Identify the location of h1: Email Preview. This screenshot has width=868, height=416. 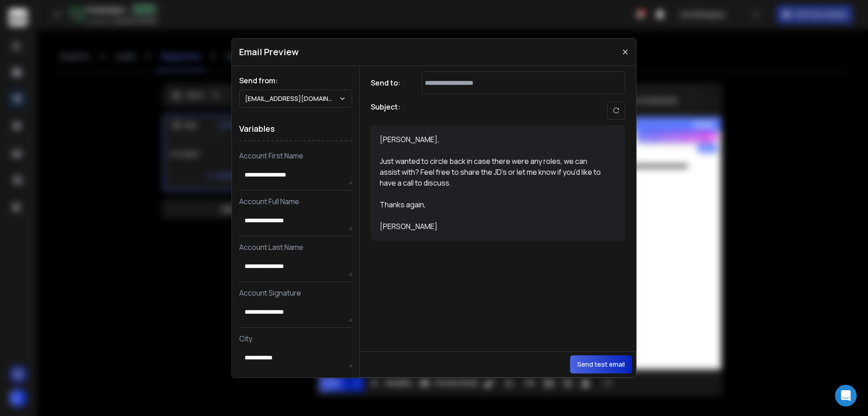
(269, 52).